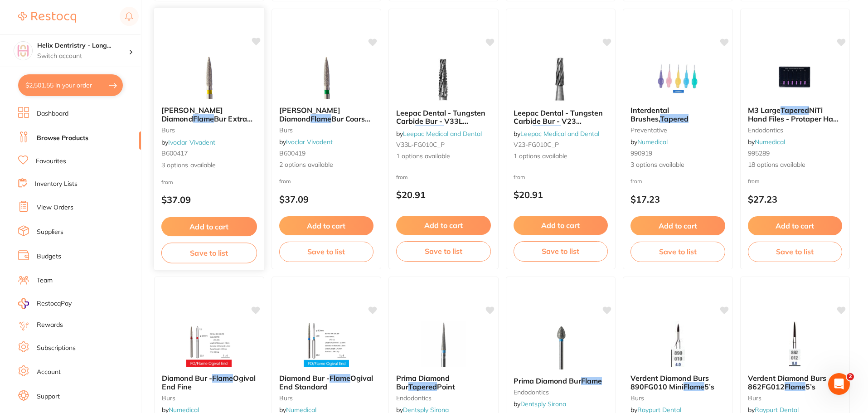  What do you see at coordinates (47, 17) in the screenshot?
I see `a: Restocq Logo` at bounding box center [47, 17].